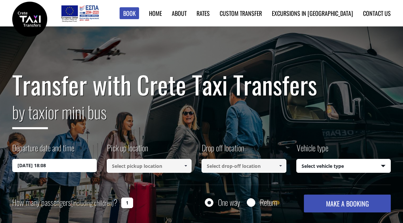 The height and width of the screenshot is (223, 403). What do you see at coordinates (201, 85) in the screenshot?
I see `h1: Transfer with Crete Taxi Transfers` at bounding box center [201, 85].